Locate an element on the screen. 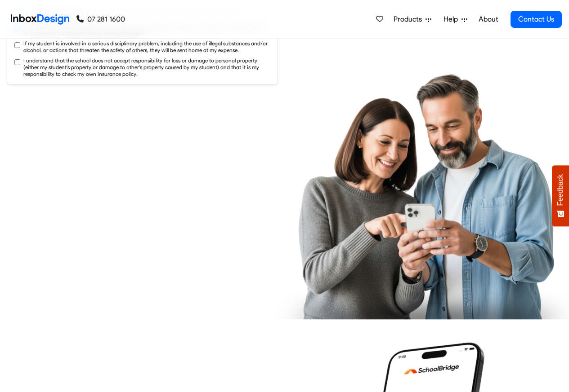 This screenshot has width=569, height=392. label: I understand that the school does not accept responsibility for loss or damage to personal proper... is located at coordinates (146, 67).